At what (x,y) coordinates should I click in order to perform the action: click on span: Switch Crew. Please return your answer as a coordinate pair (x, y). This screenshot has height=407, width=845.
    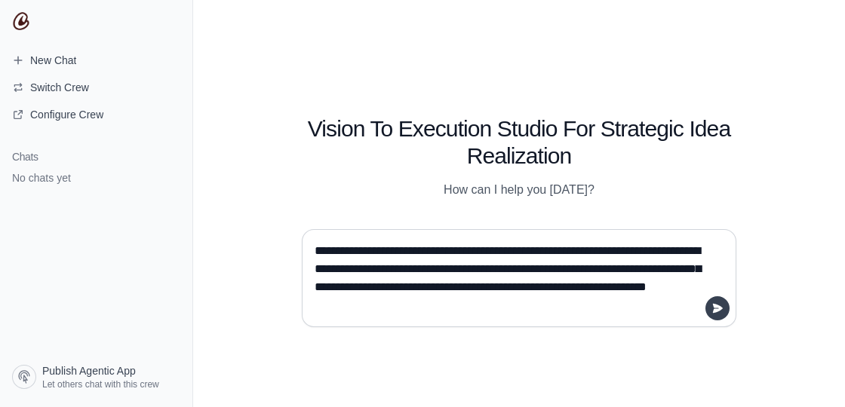
    Looking at the image, I should click on (60, 88).